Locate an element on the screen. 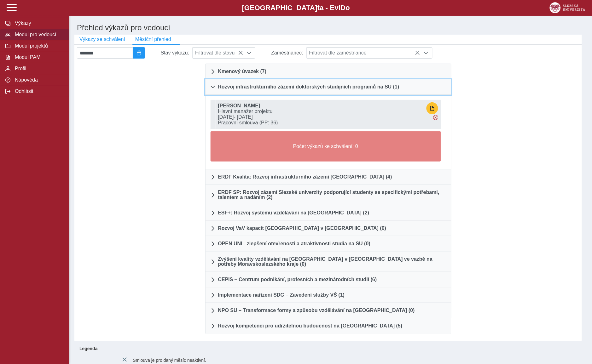  span: o is located at coordinates (348, 8).